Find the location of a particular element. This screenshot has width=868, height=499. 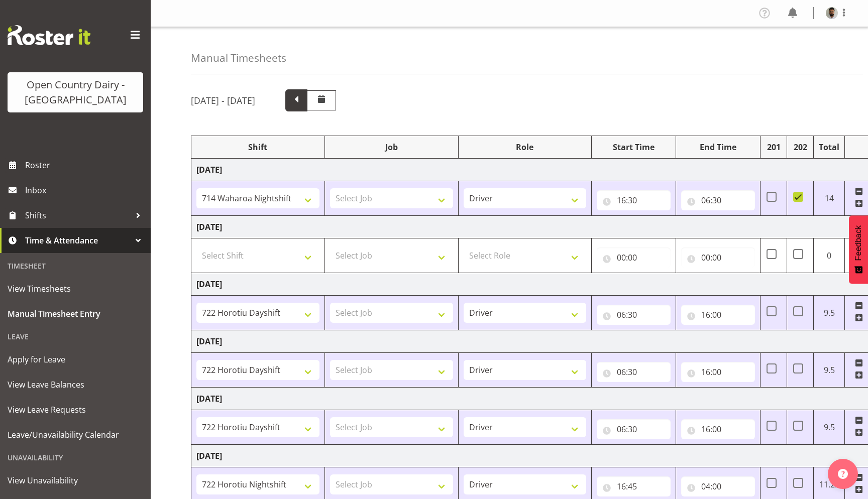

div: Job is located at coordinates (391, 147).